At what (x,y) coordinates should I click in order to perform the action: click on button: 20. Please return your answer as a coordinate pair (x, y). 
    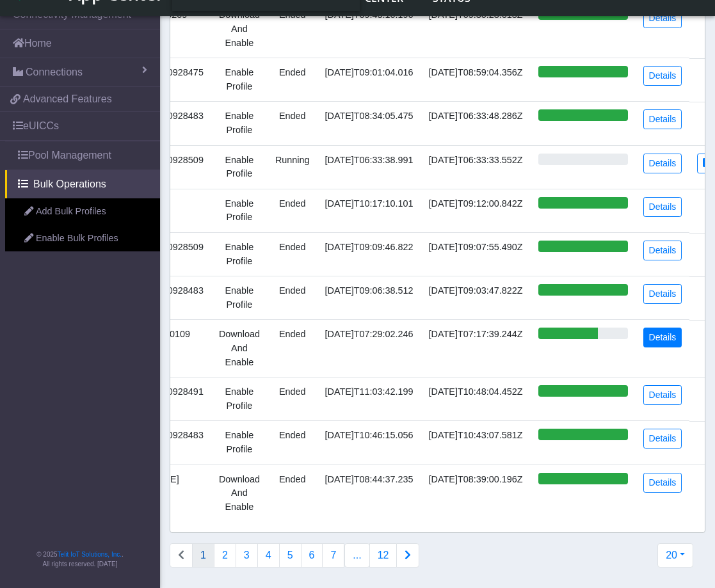
    Looking at the image, I should click on (675, 556).